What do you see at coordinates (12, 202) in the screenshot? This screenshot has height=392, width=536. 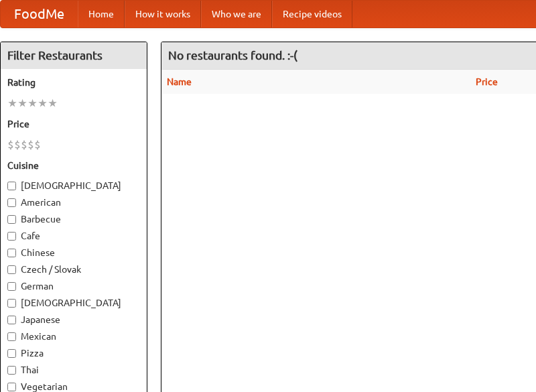 I see `input: American` at bounding box center [12, 202].